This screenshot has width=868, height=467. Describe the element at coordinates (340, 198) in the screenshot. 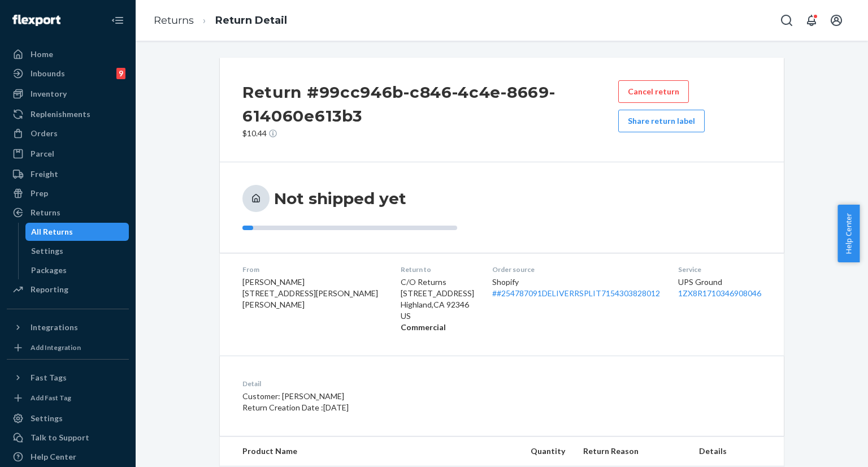

I see `h3: Not shipped yet` at that location.